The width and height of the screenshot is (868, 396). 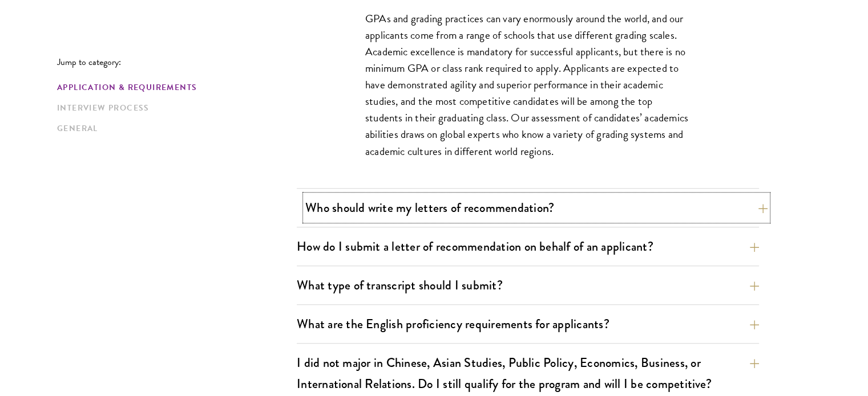 What do you see at coordinates (173, 87) in the screenshot?
I see `a: Application & Requirements` at bounding box center [173, 87].